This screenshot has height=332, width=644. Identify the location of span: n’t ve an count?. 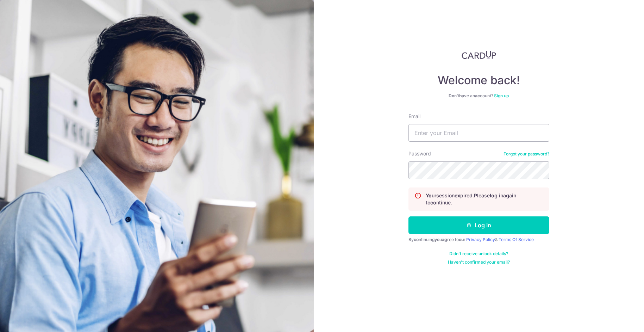
(471, 96).